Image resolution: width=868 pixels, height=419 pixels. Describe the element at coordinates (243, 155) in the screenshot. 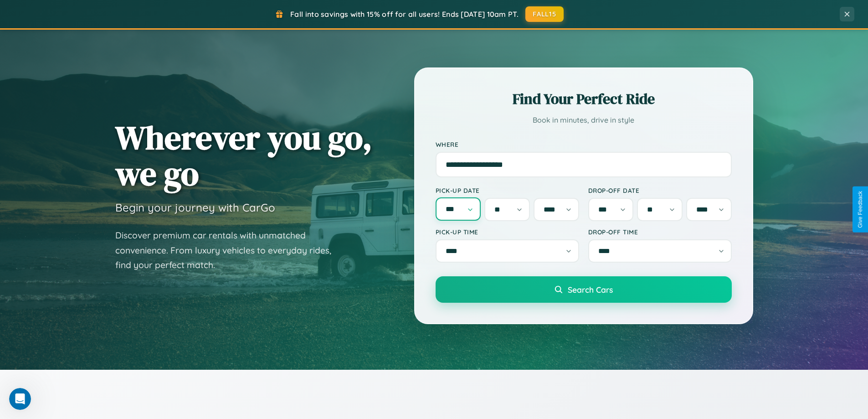

I see `h1: Wherever you go, we go` at that location.